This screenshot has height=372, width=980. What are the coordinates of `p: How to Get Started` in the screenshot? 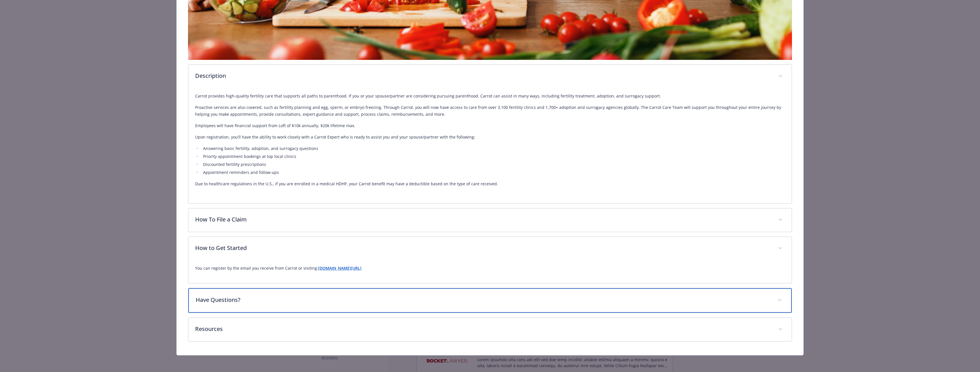 It's located at (483, 248).